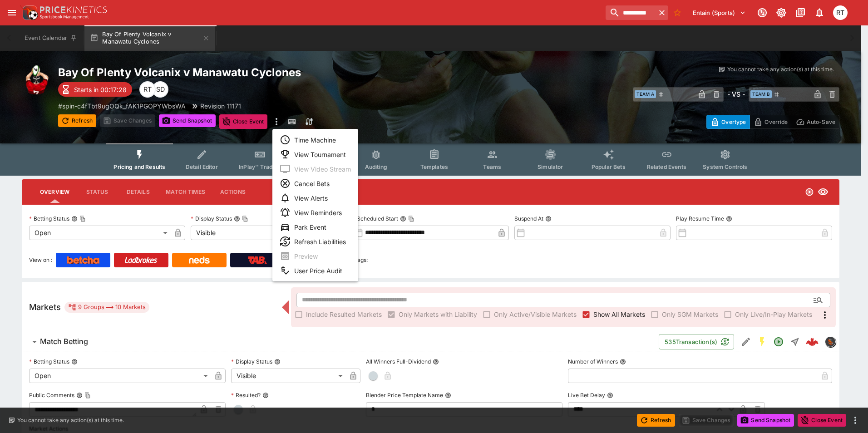  I want to click on li: View Reminders, so click(315, 213).